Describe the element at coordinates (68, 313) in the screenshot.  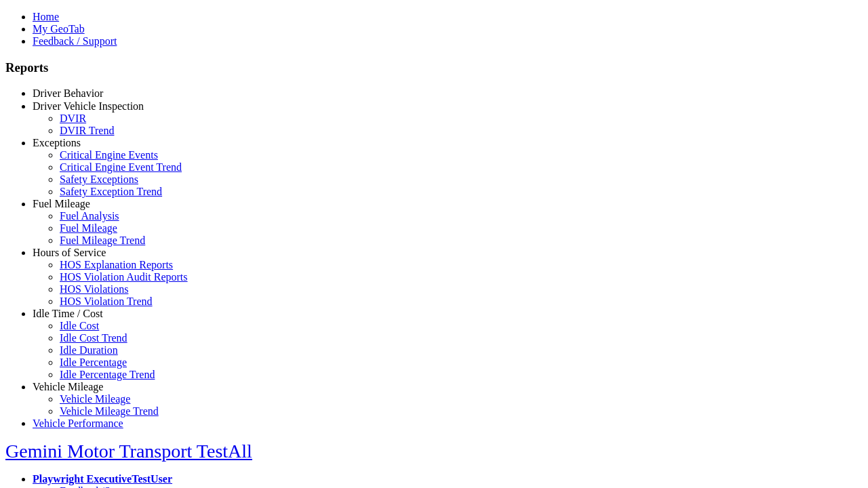
I see `a: Idle Time / Cost` at that location.